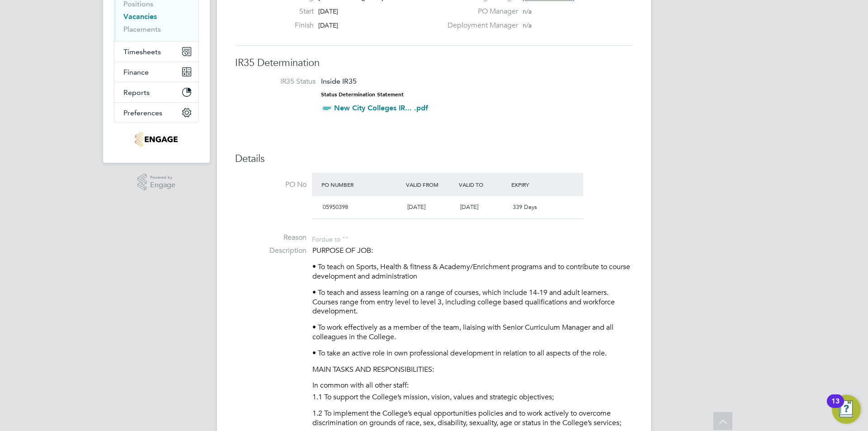 Image resolution: width=868 pixels, height=431 pixels. What do you see at coordinates (846, 409) in the screenshot?
I see `button: Open Resource Center, 13 new notifications` at bounding box center [846, 409].